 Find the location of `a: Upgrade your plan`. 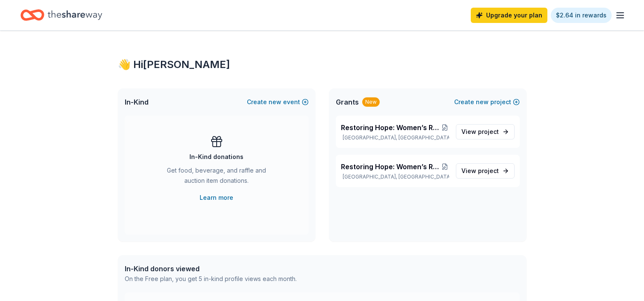

a: Upgrade your plan is located at coordinates (509, 15).